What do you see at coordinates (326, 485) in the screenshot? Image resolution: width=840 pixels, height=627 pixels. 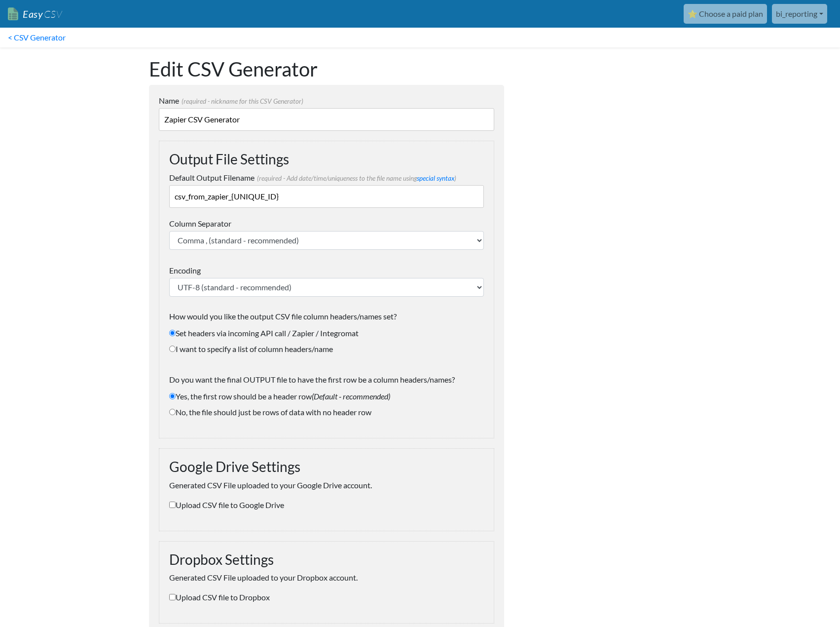 I see `p: Generated CSV File uploaded to your Google Drive account.` at bounding box center [326, 485].